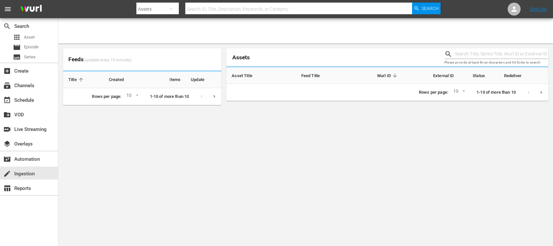 This screenshot has height=246, width=553. Describe the element at coordinates (7, 144) in the screenshot. I see `span: Overlays` at that location.